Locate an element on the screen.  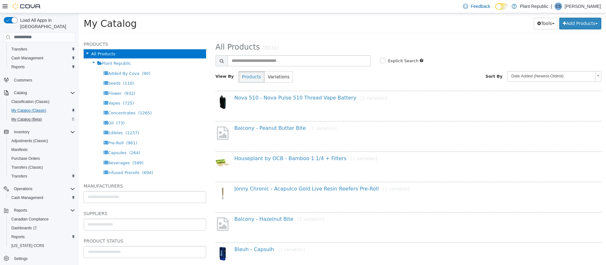
a: Purchase Orders is located at coordinates (26, 159).